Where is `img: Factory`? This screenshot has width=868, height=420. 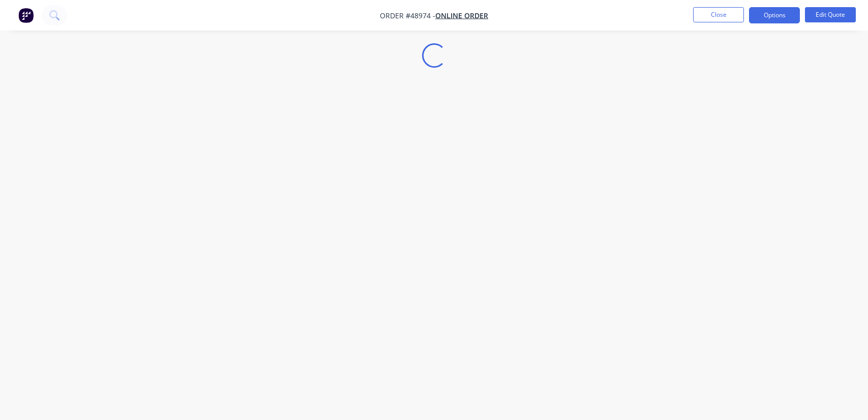
img: Factory is located at coordinates (26, 15).